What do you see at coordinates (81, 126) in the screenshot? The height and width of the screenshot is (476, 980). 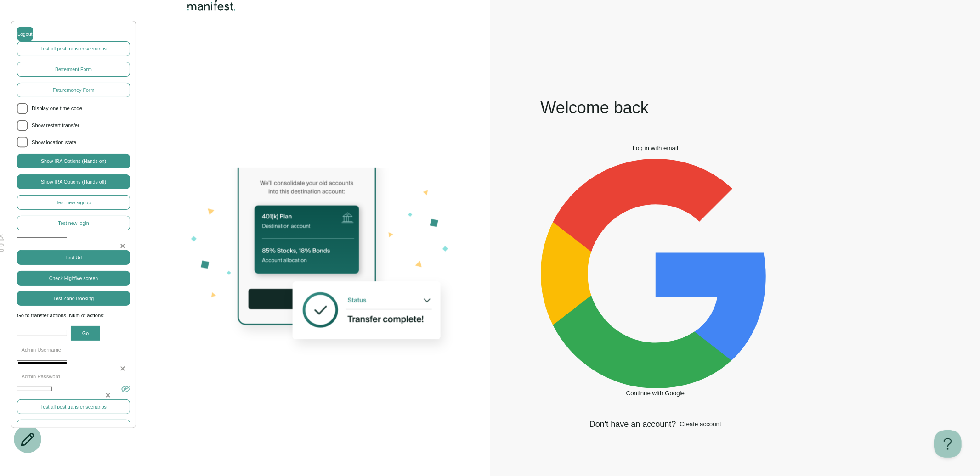 I see `span: Show restart transfer` at bounding box center [81, 126].